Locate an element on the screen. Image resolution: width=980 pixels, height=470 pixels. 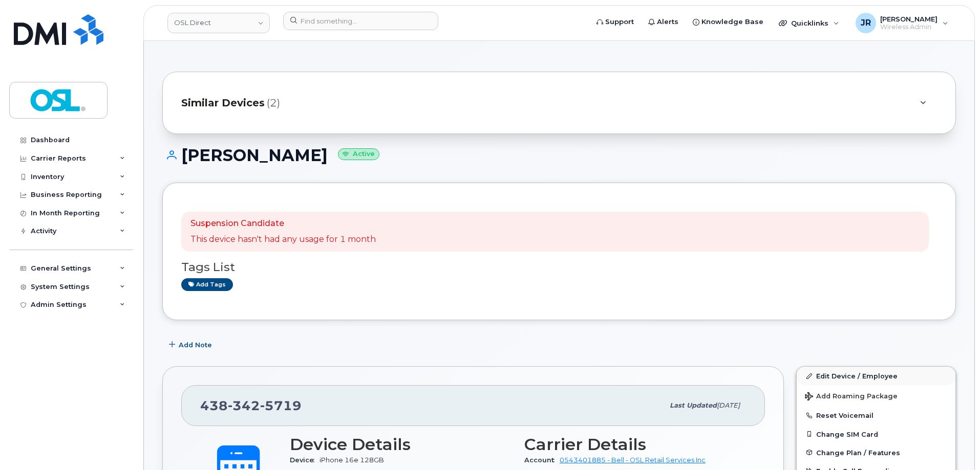
small: Active is located at coordinates (358, 154).